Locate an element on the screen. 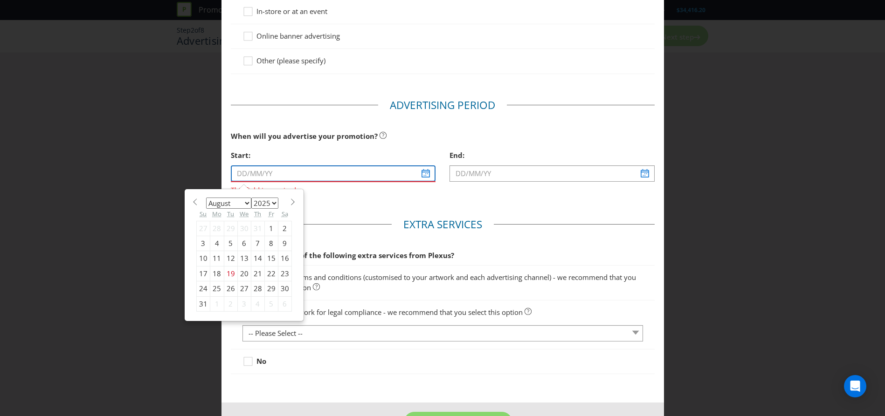 This screenshot has width=885, height=416. span: Short form terms and conditions (customised to your artwork and each advertising channel) - we re... is located at coordinates (446, 282).